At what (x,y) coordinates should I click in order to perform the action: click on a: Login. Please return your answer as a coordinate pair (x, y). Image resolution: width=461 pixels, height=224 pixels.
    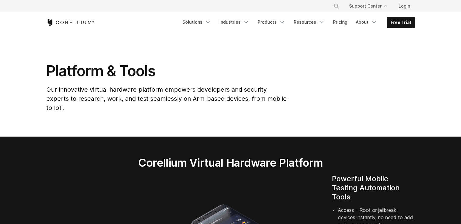
    Looking at the image, I should click on (405, 6).